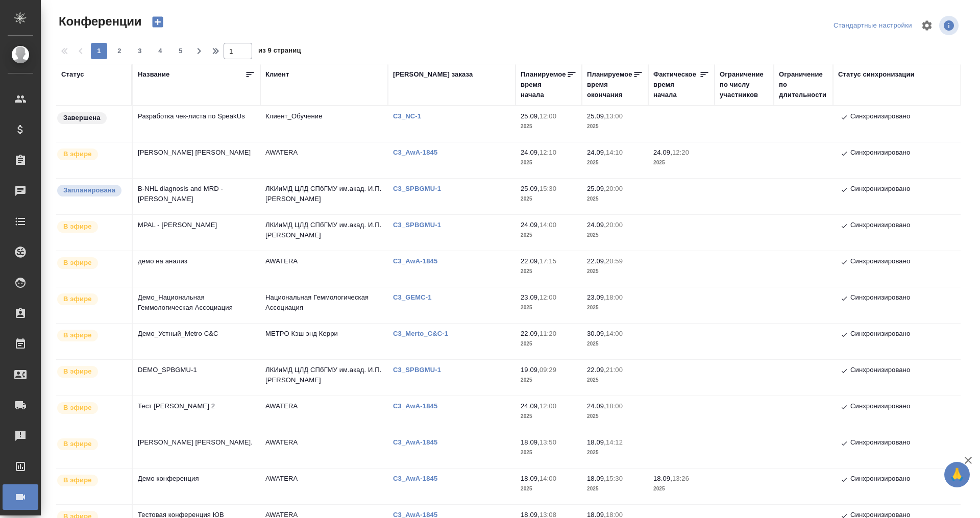 The image size is (980, 518). I want to click on a: C3_NC-1, so click(411, 116).